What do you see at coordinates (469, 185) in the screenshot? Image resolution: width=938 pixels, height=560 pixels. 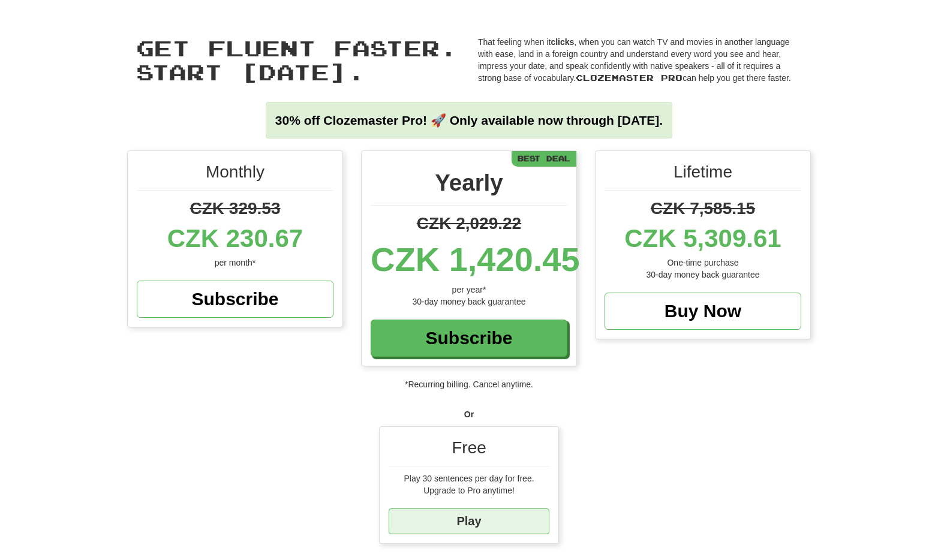 I see `div: Yearly` at bounding box center [469, 185].